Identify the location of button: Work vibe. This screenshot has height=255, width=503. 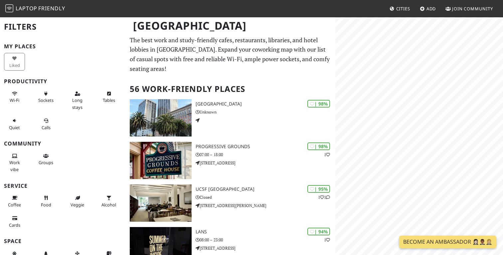
(14, 162).